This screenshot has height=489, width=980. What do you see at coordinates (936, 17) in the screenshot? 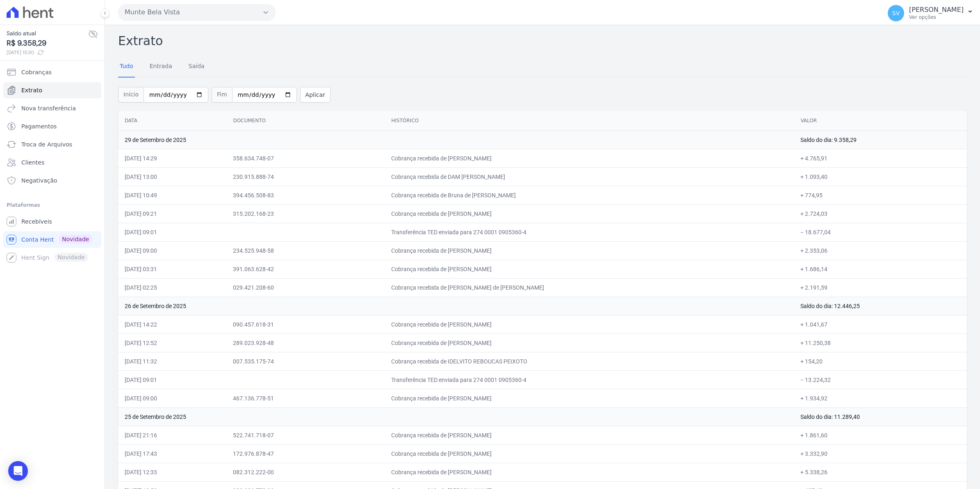
I see `p: Ver opções` at bounding box center [936, 17].